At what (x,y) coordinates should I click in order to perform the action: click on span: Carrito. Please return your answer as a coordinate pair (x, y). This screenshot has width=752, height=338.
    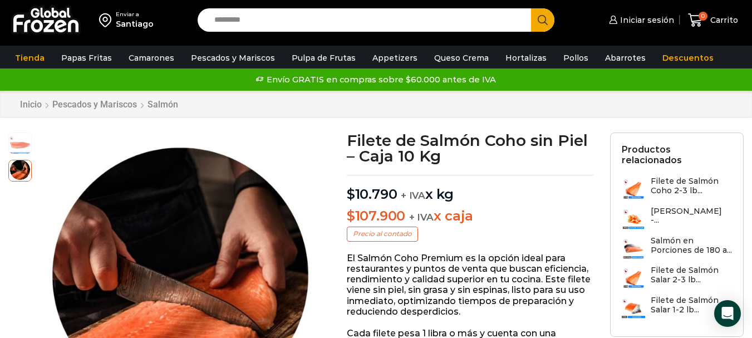
    Looking at the image, I should click on (722, 20).